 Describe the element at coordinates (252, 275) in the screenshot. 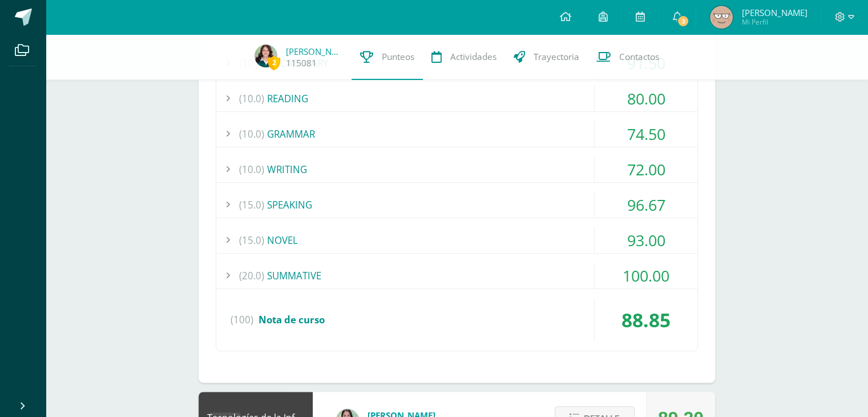

I see `span: (20.0)` at that location.